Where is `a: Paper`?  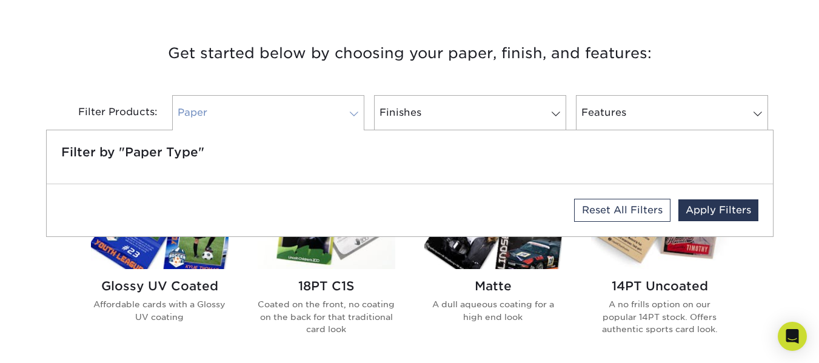
a: Paper is located at coordinates (268, 113).